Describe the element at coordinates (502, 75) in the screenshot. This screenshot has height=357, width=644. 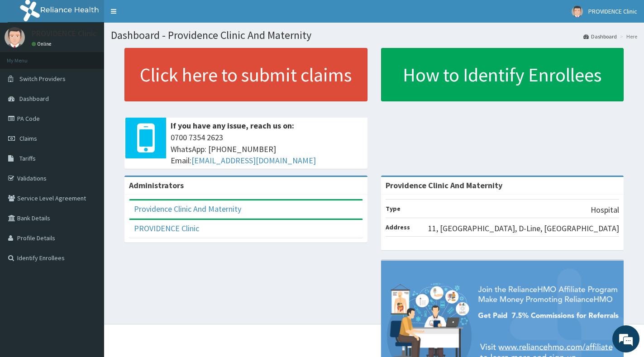
I see `a: How to Identify Enrollees` at that location.